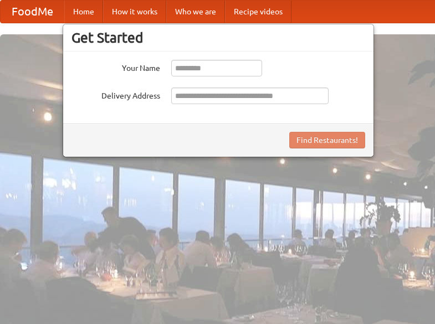 This screenshot has width=435, height=324. What do you see at coordinates (218, 38) in the screenshot?
I see `h3: Get Started` at bounding box center [218, 38].